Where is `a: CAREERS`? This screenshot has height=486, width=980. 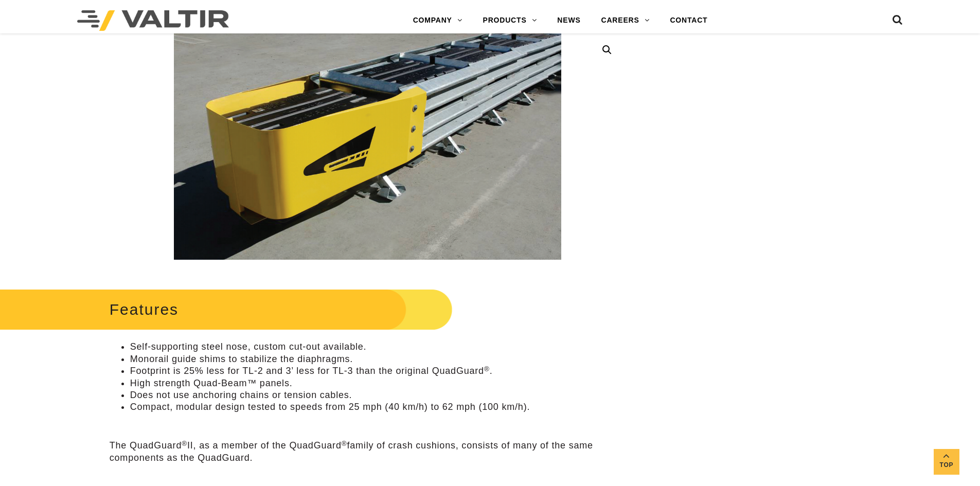
a: CAREERS is located at coordinates (626, 20).